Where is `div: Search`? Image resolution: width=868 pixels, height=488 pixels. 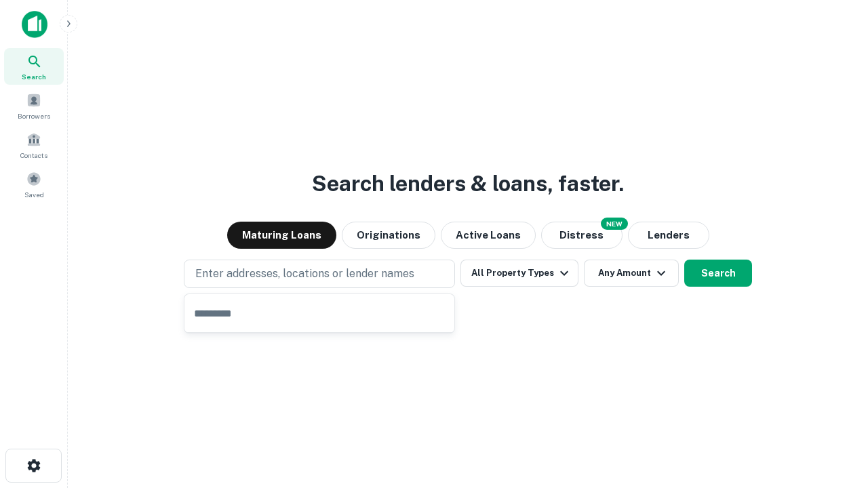
div: Search is located at coordinates (34, 67).